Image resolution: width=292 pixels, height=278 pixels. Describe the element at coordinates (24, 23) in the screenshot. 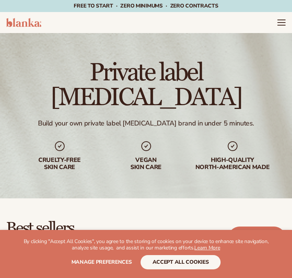

I see `img: logo` at that location.